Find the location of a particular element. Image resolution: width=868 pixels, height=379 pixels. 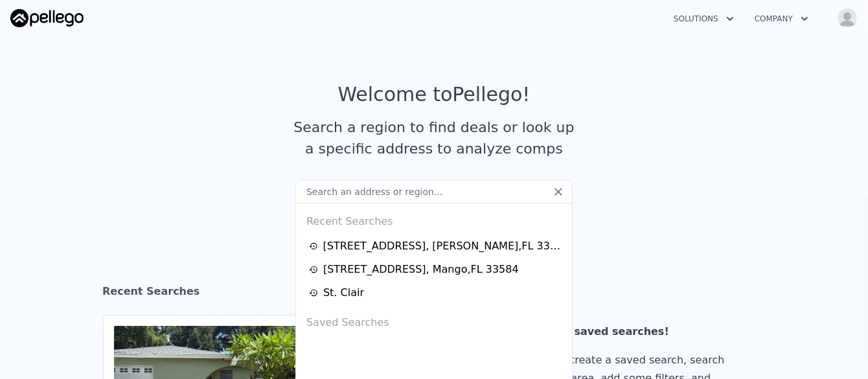

a: St. Clair is located at coordinates (436, 293).